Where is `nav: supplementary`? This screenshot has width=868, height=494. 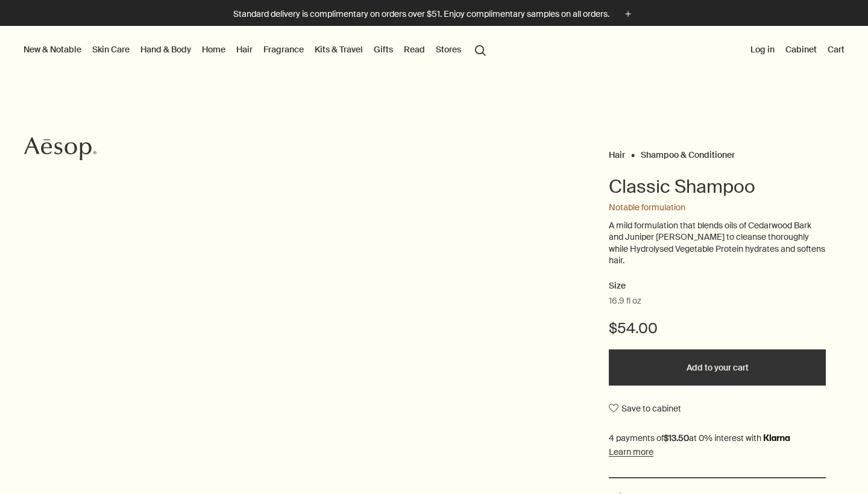
nav: supplementary is located at coordinates (797, 50).